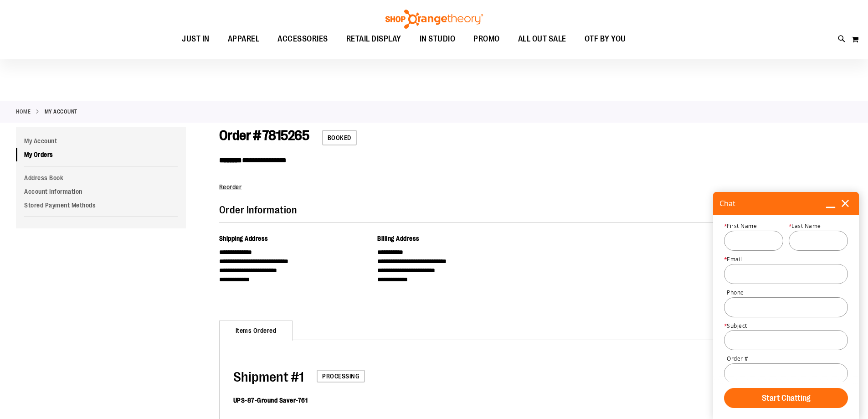 The image size is (868, 419). What do you see at coordinates (264, 135) in the screenshot?
I see `span: Order # 7815265` at bounding box center [264, 135].